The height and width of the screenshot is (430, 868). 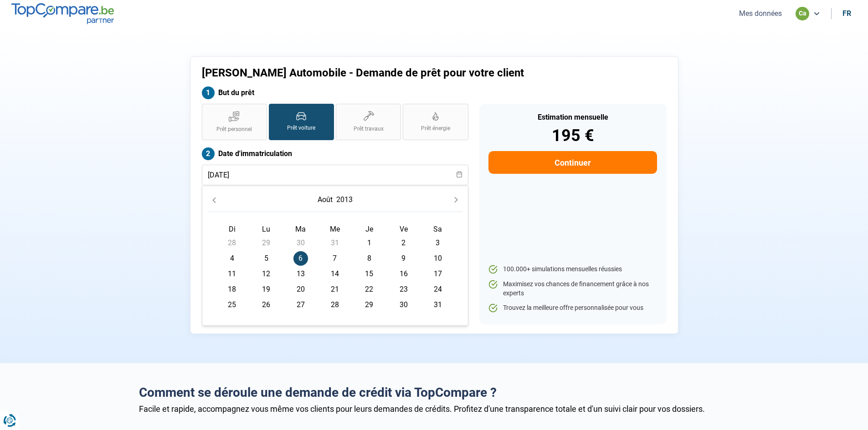 I want to click on td: 10, so click(x=438, y=258).